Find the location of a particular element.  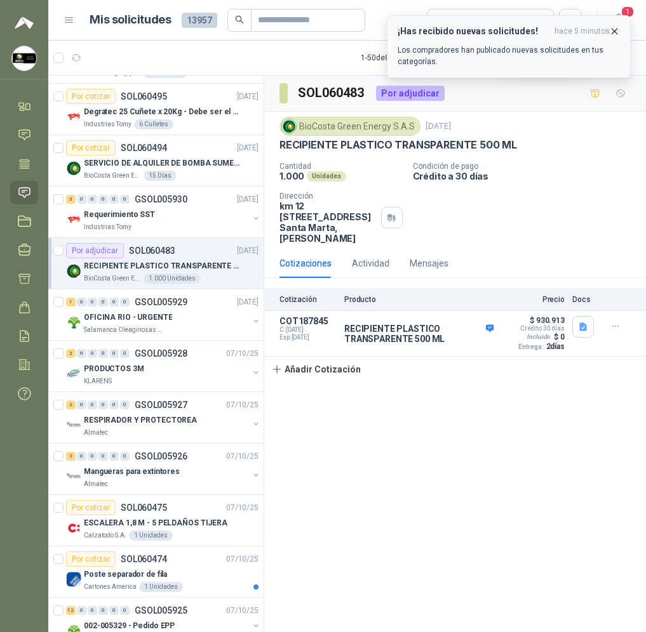

p: Cotización is located at coordinates (308, 300).